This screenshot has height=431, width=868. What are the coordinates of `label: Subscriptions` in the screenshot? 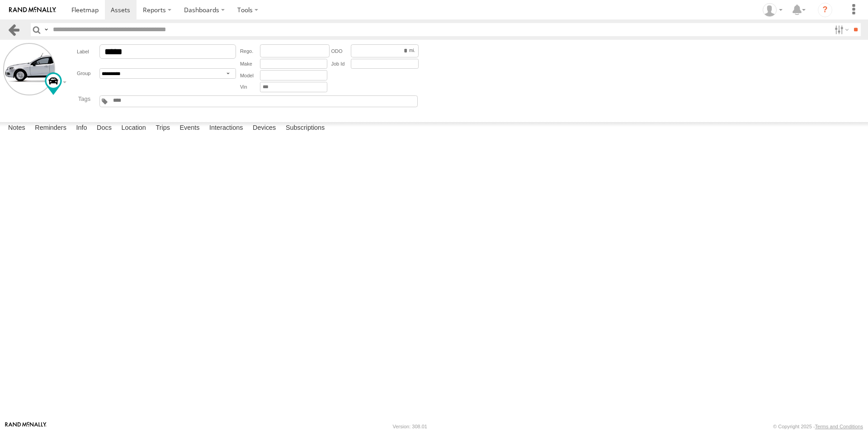 It's located at (305, 128).